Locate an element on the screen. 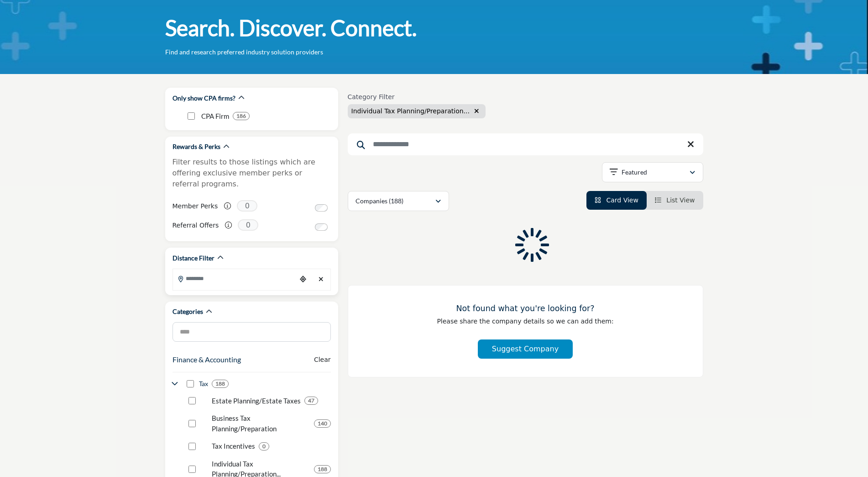 The image size is (868, 477). b: 0 is located at coordinates (264, 446).